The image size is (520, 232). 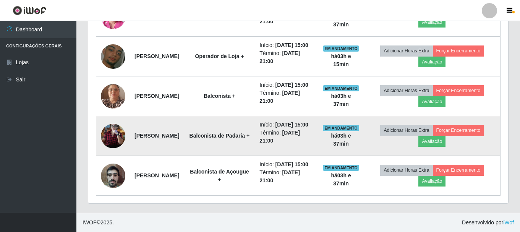 I want to click on span: © 2025 ., so click(x=98, y=222).